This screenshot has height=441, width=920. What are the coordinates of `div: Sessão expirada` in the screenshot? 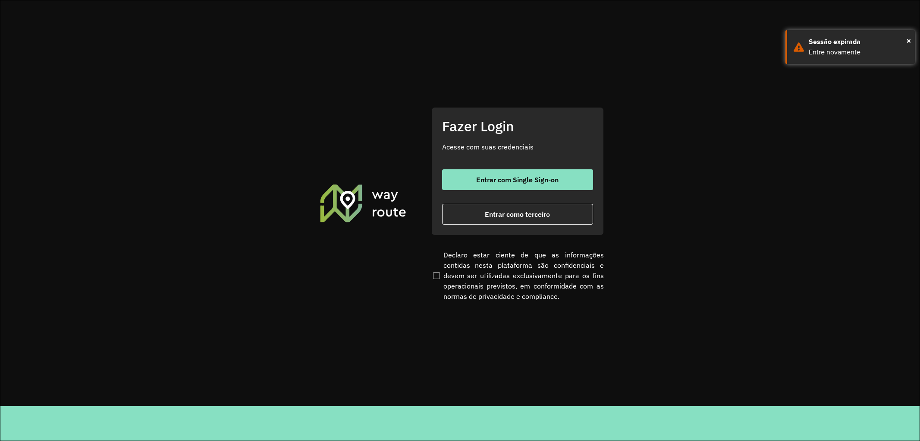 It's located at (859, 42).